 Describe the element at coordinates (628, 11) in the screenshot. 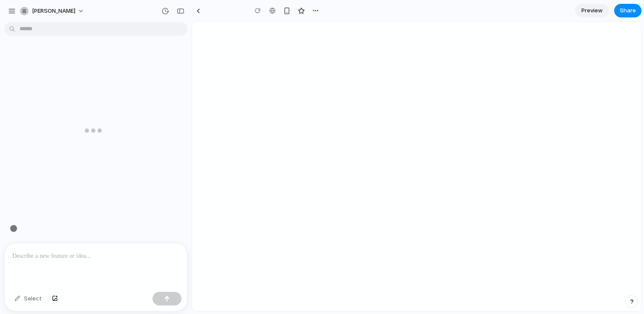

I see `span: Share` at that location.